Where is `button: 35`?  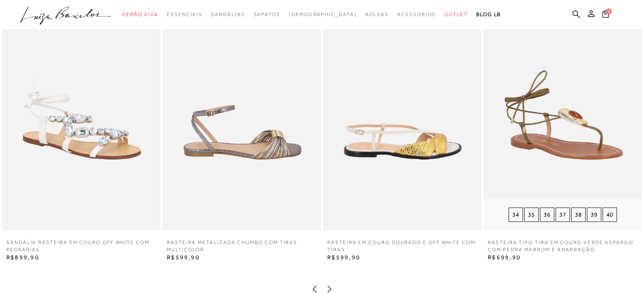
button: 35 is located at coordinates (531, 214).